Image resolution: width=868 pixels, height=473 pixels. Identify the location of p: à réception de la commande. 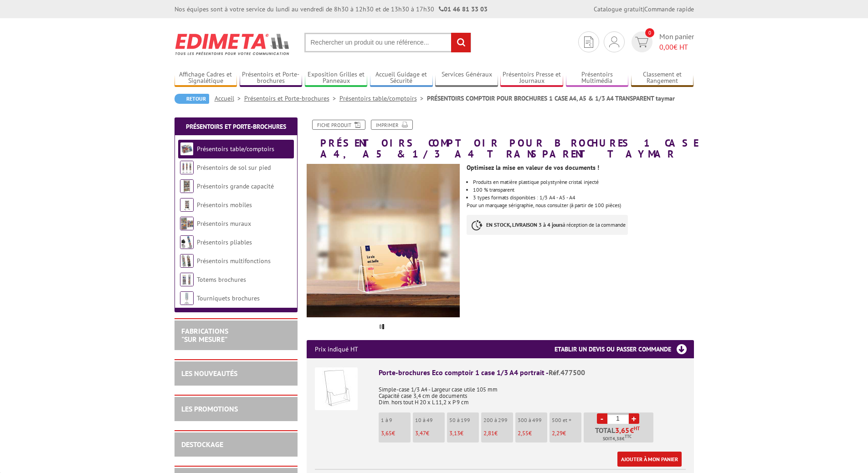
(548, 225).